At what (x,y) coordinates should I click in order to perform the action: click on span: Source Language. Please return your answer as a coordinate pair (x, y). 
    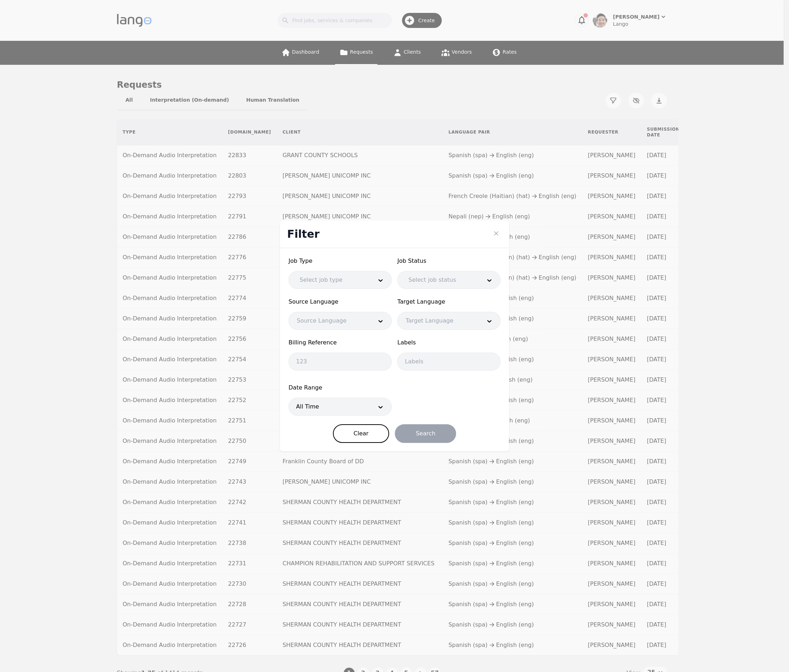
    Looking at the image, I should click on (340, 302).